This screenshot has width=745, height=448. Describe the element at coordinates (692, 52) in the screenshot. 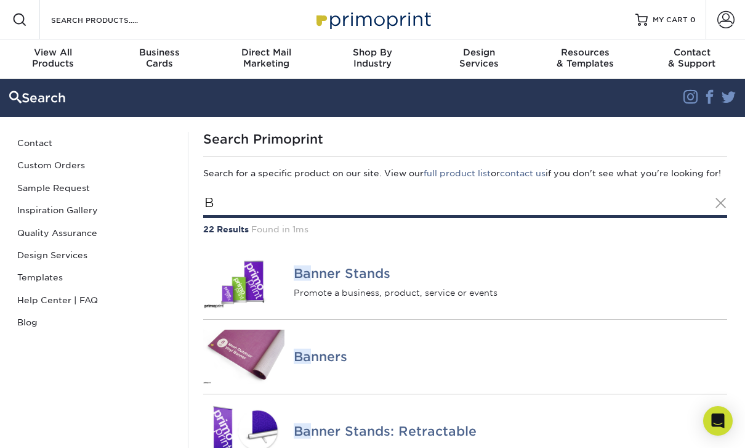

I see `span: Contact` at that location.